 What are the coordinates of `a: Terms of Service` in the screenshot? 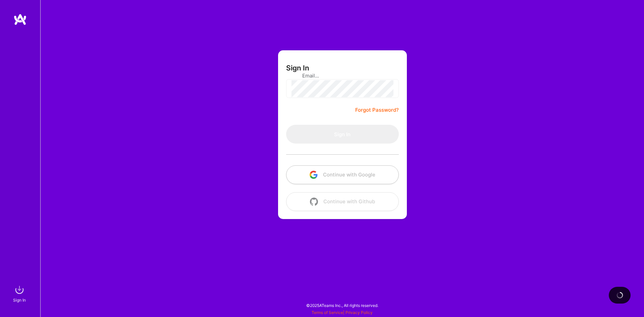 It's located at (328, 312).